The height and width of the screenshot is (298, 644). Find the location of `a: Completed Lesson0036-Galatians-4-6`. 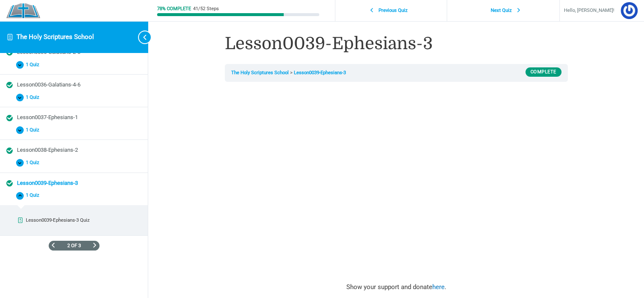

a: Completed Lesson0036-Galatians-4-6 is located at coordinates (74, 85).